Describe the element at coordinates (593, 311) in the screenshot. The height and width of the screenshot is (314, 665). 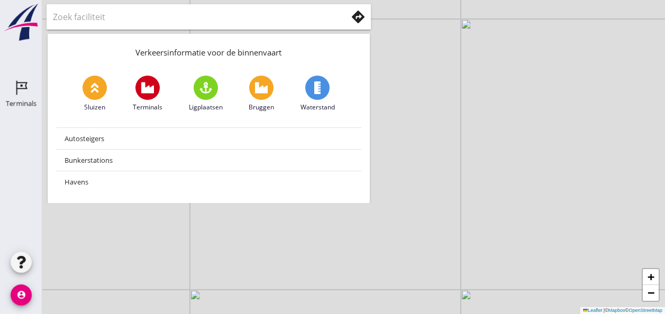
I see `a: Leaflet` at that location.